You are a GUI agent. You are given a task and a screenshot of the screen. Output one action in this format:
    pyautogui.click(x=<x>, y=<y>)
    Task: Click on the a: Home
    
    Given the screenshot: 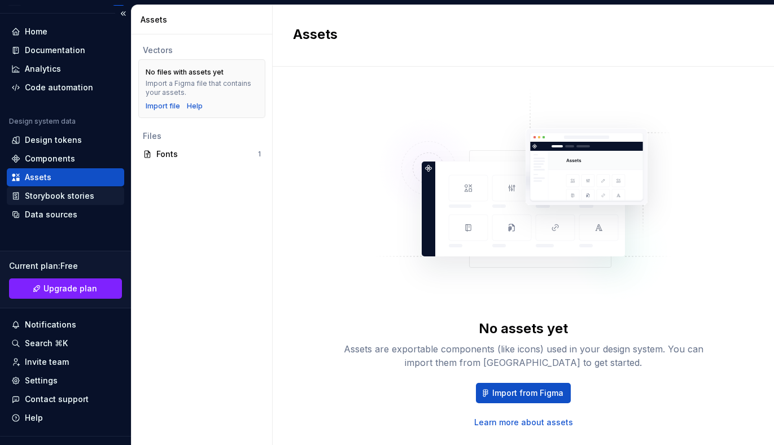 What is the action you would take?
    pyautogui.click(x=65, y=32)
    